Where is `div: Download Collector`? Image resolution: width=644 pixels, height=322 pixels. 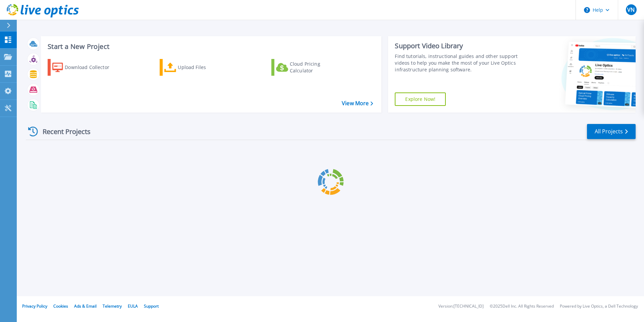
div: Download Collector is located at coordinates (91, 67).